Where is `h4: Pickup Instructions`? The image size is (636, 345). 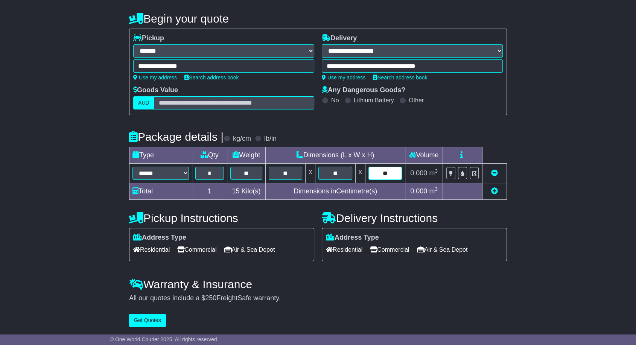
h4: Pickup Instructions is located at coordinates (222, 218).